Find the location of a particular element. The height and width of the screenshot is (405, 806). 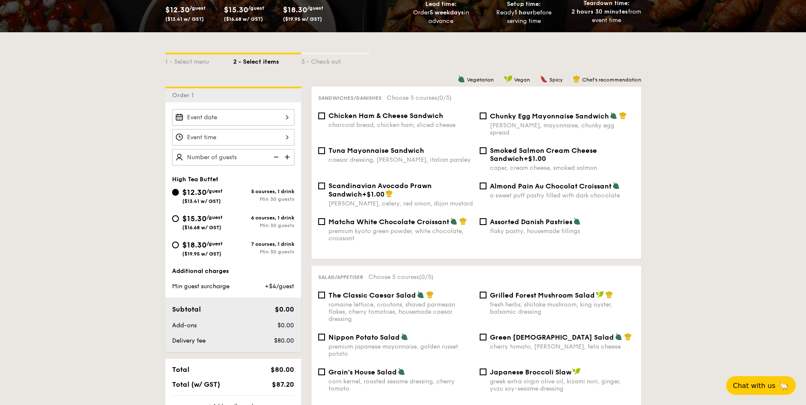

span: $12.30 is located at coordinates (177, 10).